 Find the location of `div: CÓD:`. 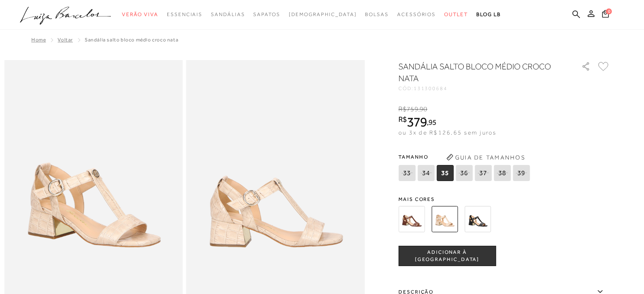

div: CÓD: is located at coordinates (483, 88).